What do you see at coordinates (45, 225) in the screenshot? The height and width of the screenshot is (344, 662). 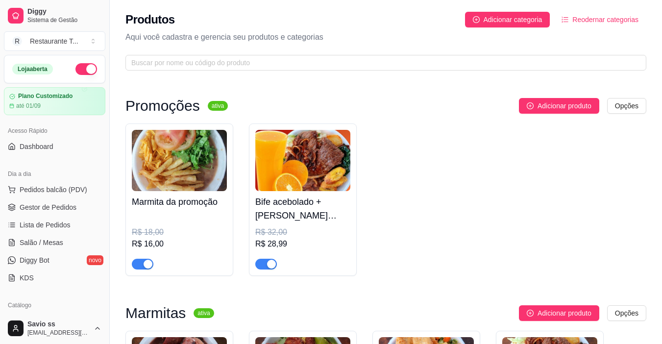 I see `span: Lista de Pedidos` at bounding box center [45, 225].